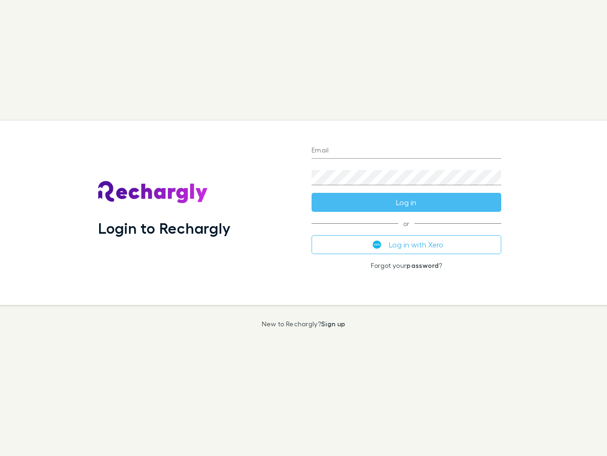  Describe the element at coordinates (304, 324) in the screenshot. I see `p: New to Rechargly?` at that location.